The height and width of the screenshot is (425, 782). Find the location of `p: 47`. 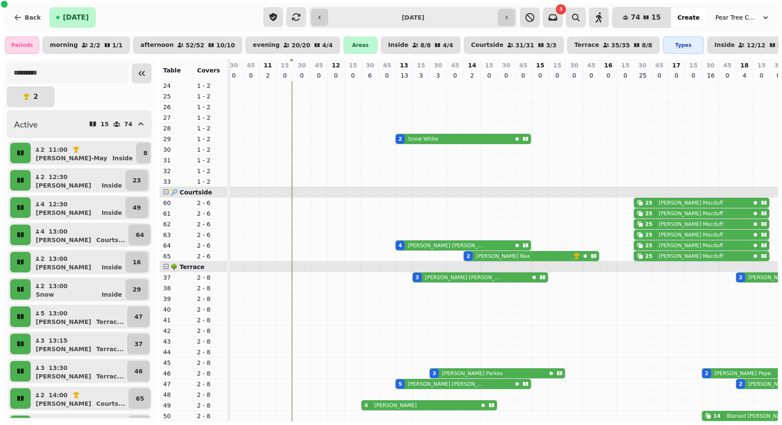

p: 47 is located at coordinates (177, 384).